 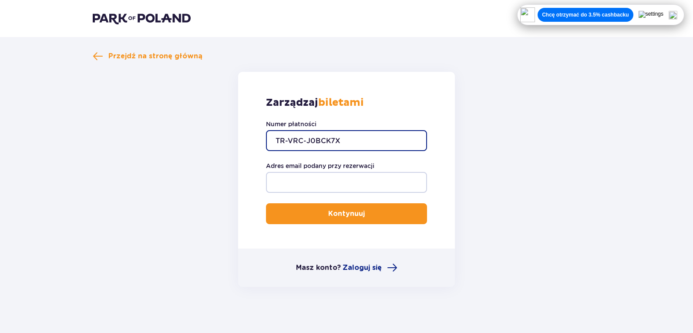 What do you see at coordinates (141, 18) in the screenshot?
I see `img: Park of Poland logo` at bounding box center [141, 18].